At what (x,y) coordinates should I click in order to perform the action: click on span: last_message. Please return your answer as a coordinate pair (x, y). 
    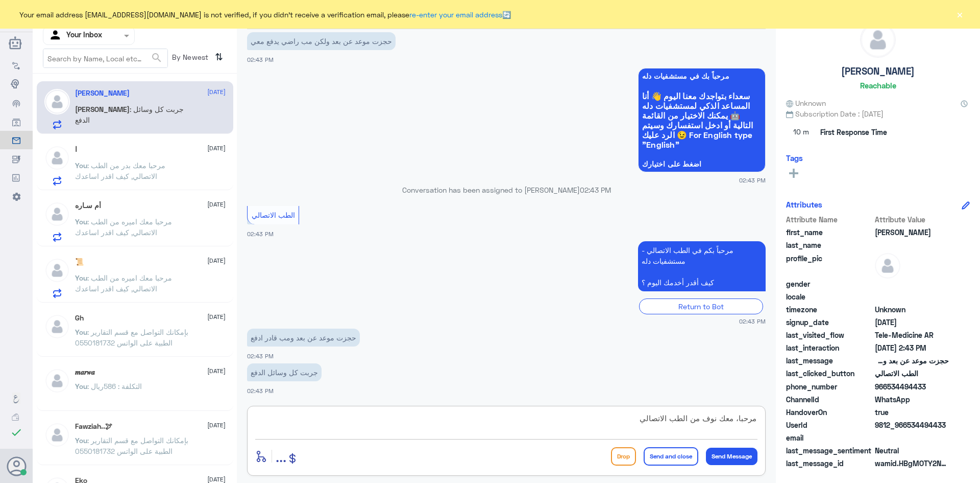
    Looking at the image, I should click on (829, 360).